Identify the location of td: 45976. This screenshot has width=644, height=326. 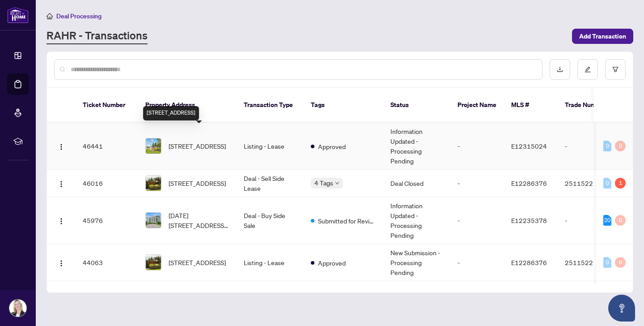
(107, 220).